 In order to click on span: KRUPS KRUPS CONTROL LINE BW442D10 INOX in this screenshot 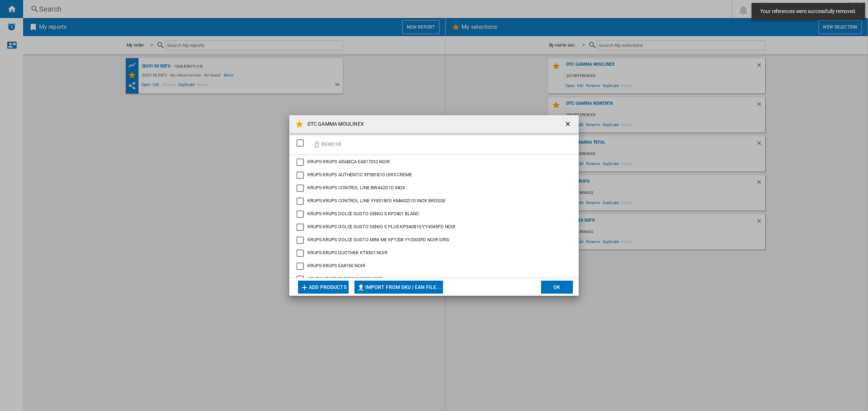, I will do `click(356, 187)`.